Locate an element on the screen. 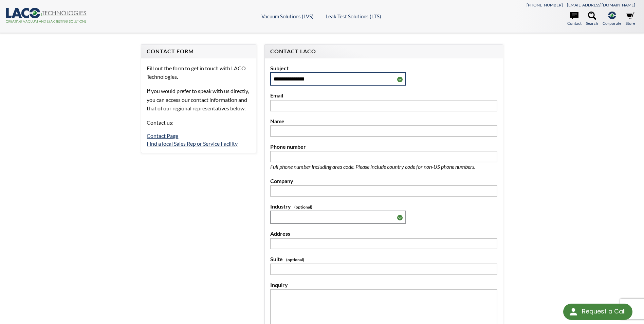 Image resolution: width=644 pixels, height=324 pixels. h4: Contact Form is located at coordinates (198, 51).